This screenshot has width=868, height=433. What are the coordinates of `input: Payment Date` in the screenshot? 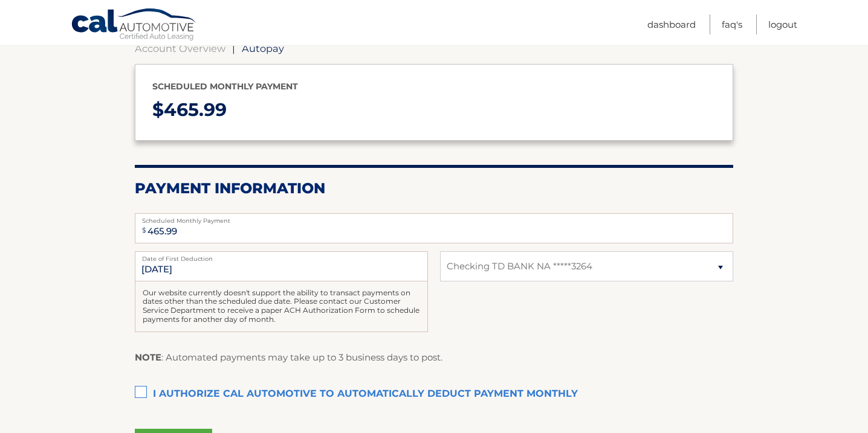 It's located at (281, 266).